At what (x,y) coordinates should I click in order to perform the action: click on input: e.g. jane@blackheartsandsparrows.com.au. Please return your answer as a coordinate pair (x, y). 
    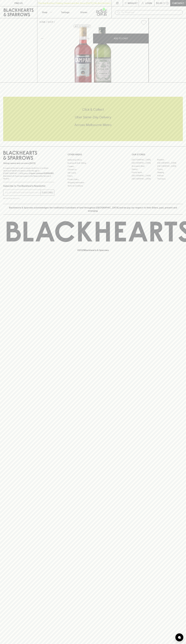
    Looking at the image, I should click on (23, 193).